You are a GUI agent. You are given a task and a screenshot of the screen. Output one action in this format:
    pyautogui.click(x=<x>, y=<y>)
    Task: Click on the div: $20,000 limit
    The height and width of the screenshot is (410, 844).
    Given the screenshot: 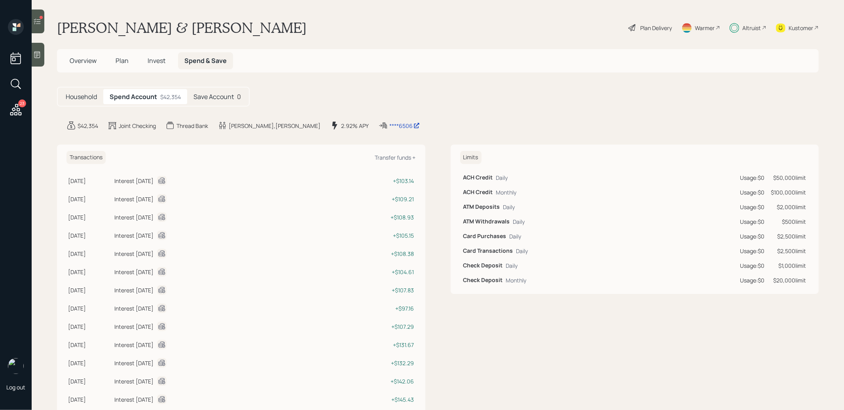 What is the action you would take?
    pyautogui.click(x=788, y=280)
    